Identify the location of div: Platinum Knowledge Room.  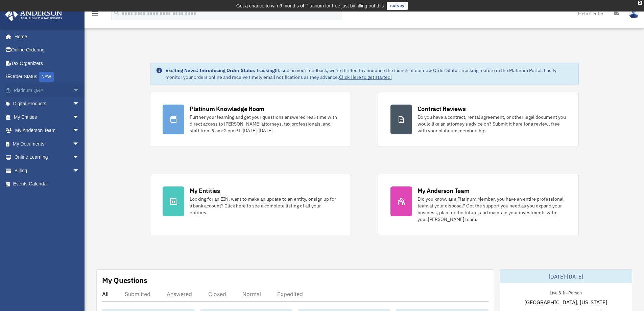
(227, 108).